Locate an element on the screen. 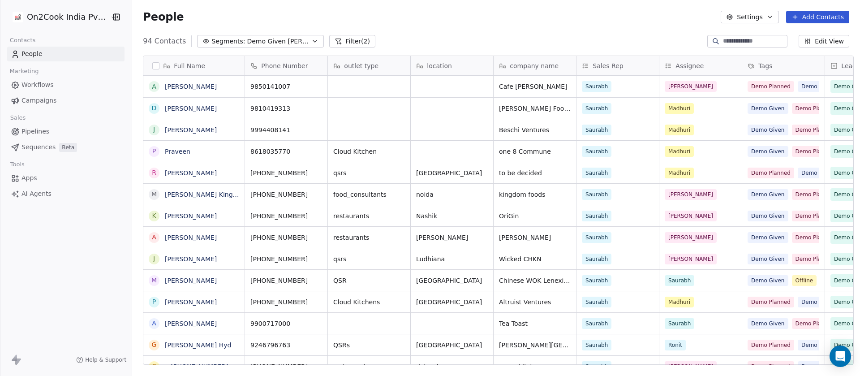  span: Tags is located at coordinates (765, 66).